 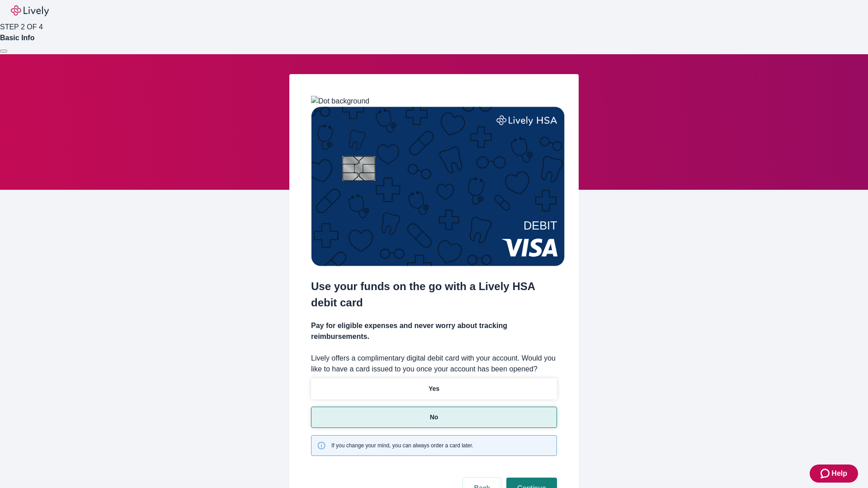 What do you see at coordinates (434, 295) in the screenshot?
I see `h2: Use your funds on the go with a Lively HSA debit card` at bounding box center [434, 295].